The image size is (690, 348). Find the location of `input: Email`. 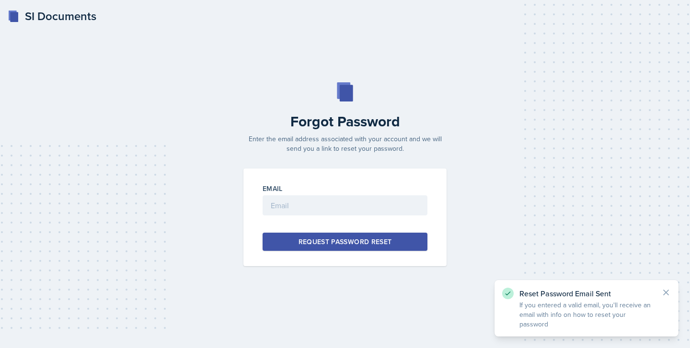

input: Email is located at coordinates (345, 205).